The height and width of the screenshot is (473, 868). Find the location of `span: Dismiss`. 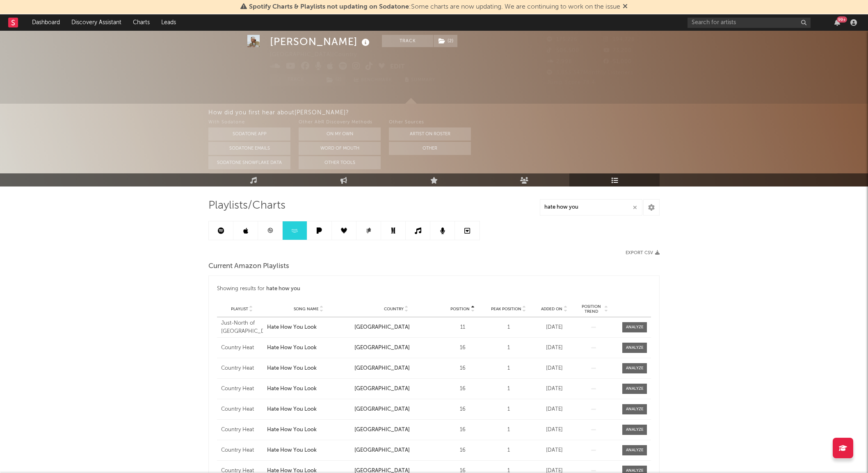

span: Dismiss is located at coordinates (625, 7).